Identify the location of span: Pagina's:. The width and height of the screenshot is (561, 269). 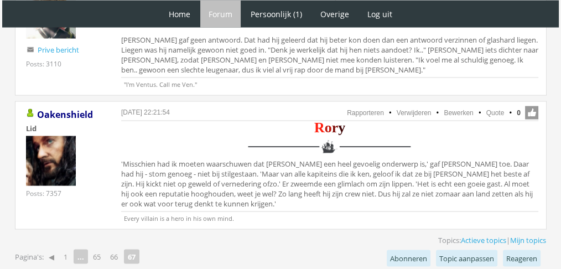
(29, 257).